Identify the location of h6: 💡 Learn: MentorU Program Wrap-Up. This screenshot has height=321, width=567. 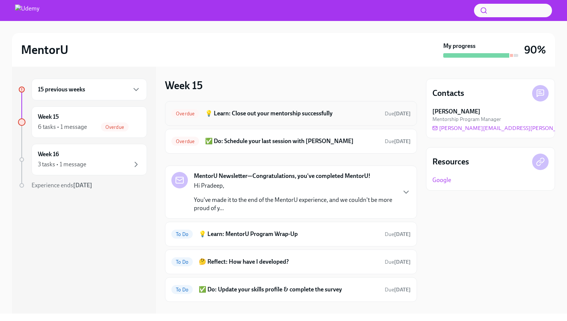
(289, 234).